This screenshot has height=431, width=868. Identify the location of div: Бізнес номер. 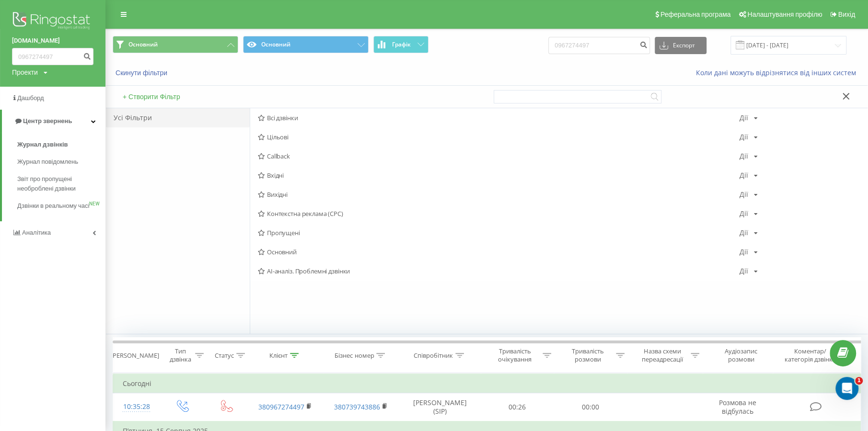
(354, 356).